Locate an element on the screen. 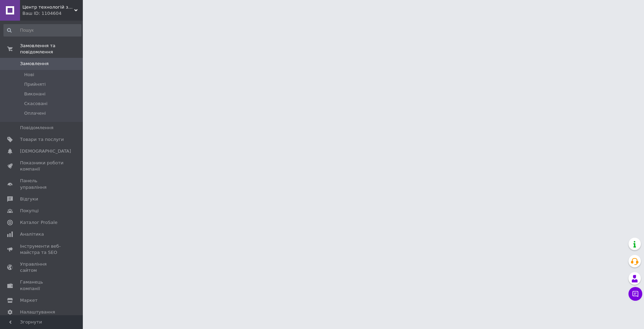 This screenshot has width=644, height=329. span: Замовлення is located at coordinates (34, 64).